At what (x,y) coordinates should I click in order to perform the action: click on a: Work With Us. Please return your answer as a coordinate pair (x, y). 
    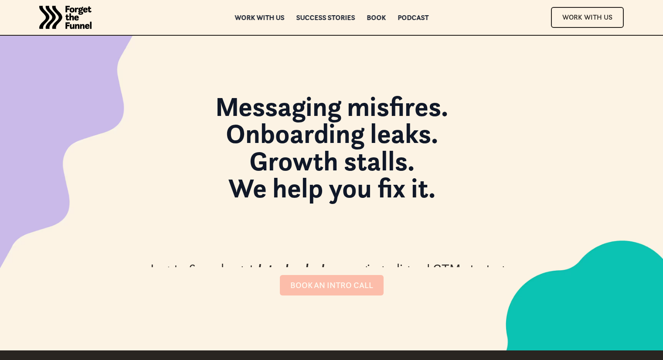
    Looking at the image, I should click on (587, 17).